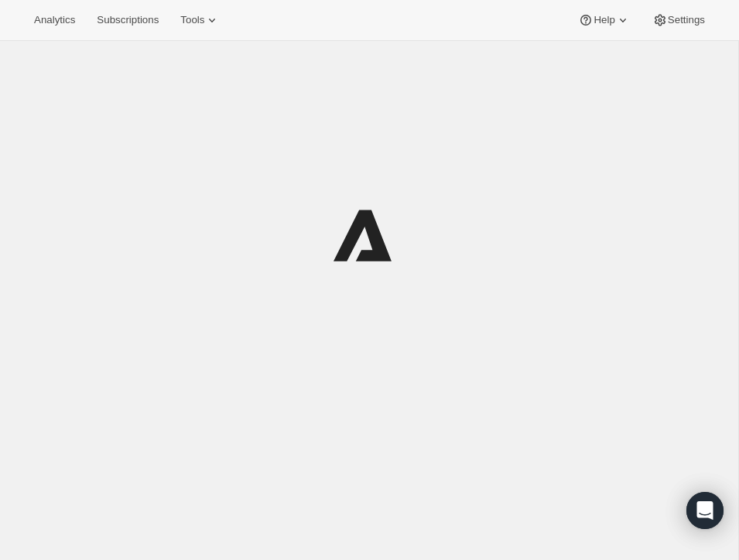 The height and width of the screenshot is (560, 739). Describe the element at coordinates (604, 20) in the screenshot. I see `span: Help` at that location.